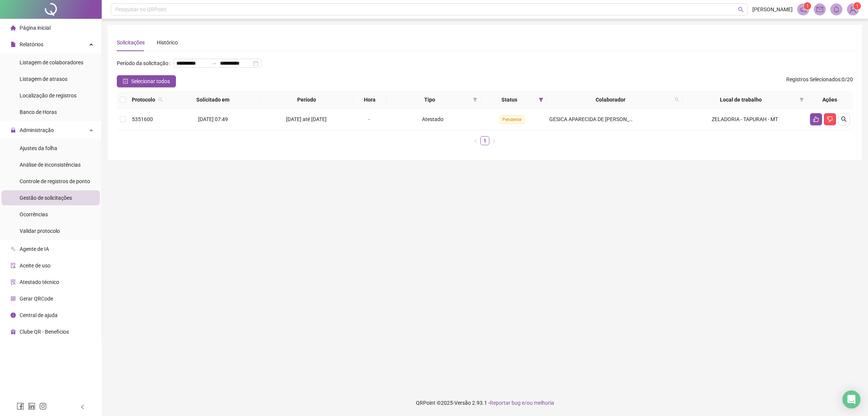  What do you see at coordinates (144, 99) in the screenshot?
I see `span: Protocolo` at bounding box center [144, 99].